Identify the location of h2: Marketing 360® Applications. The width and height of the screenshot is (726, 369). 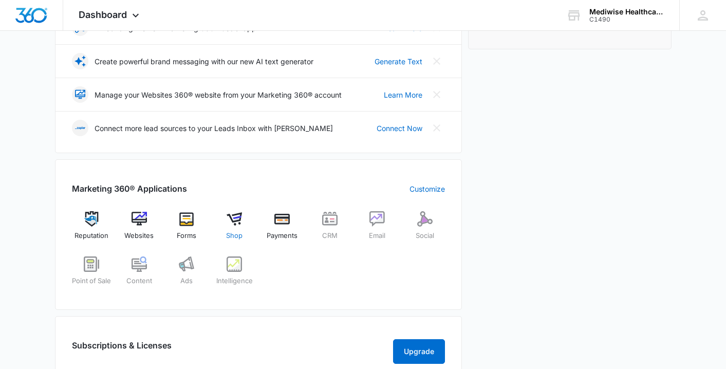
(129, 188).